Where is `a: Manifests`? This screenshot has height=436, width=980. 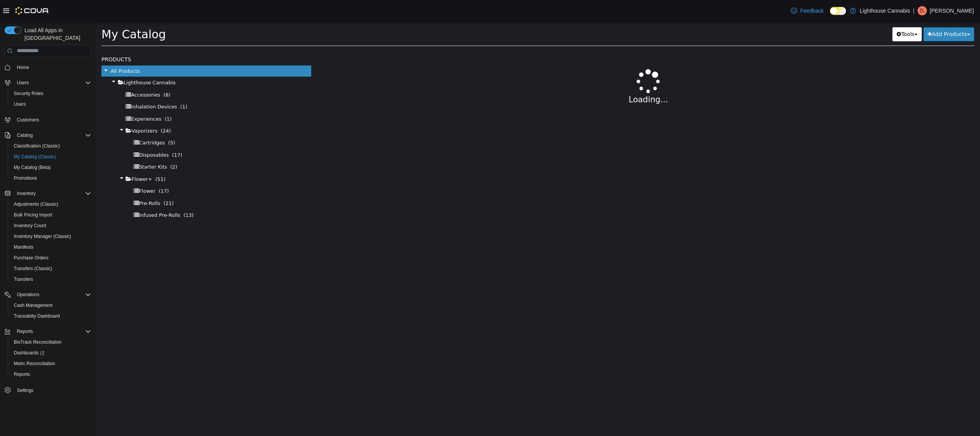 a: Manifests is located at coordinates (23, 247).